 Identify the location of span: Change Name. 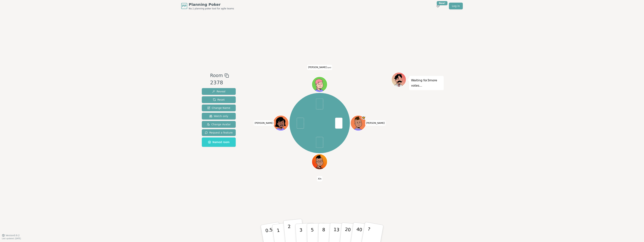
(219, 108).